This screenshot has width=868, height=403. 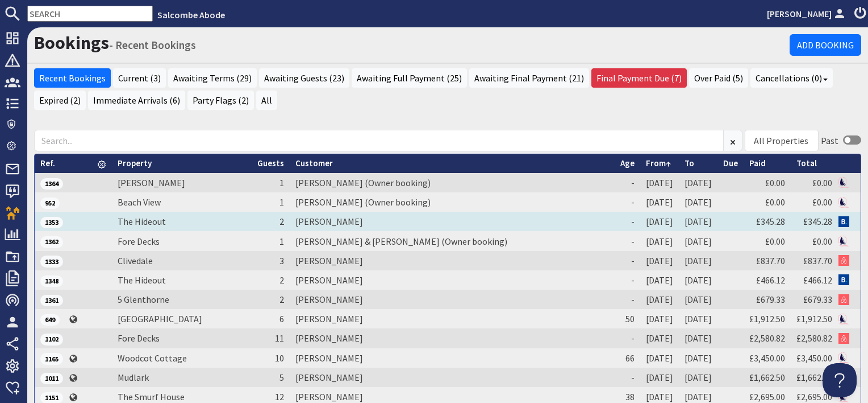 What do you see at coordinates (52, 241) in the screenshot?
I see `a: 1362` at bounding box center [52, 241].